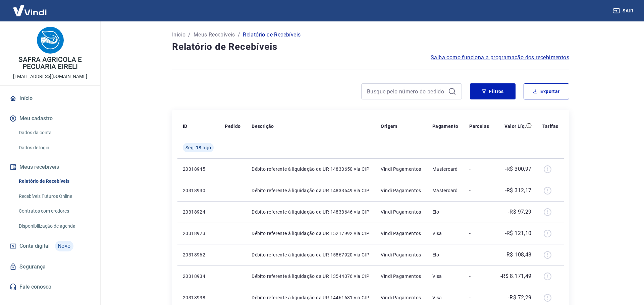 This screenshot has width=644, height=305. I want to click on p: Pedido, so click(232, 127).